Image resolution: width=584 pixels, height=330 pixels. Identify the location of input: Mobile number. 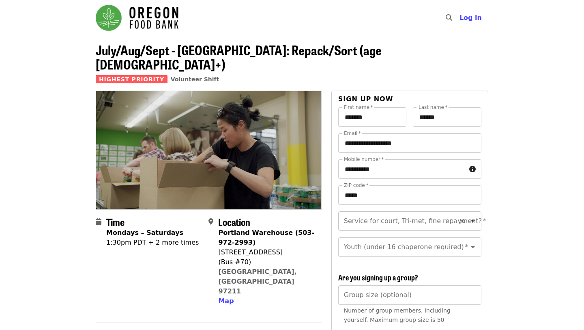
(402, 169).